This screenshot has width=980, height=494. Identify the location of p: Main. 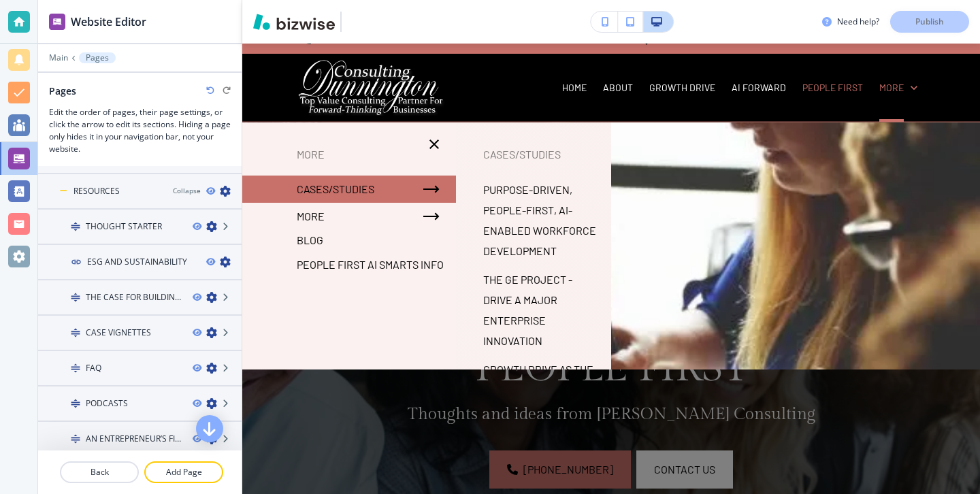
(58, 58).